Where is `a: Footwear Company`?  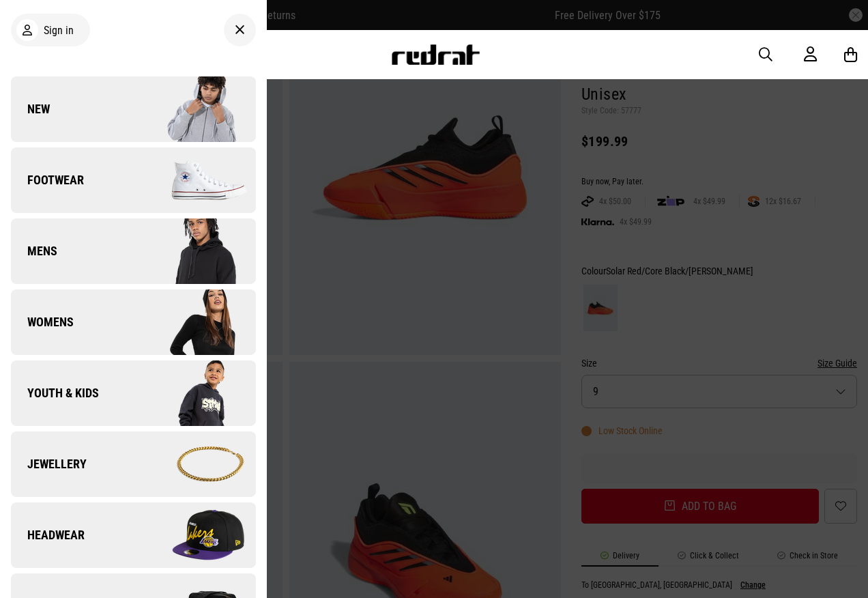
a: Footwear Company is located at coordinates (133, 180).